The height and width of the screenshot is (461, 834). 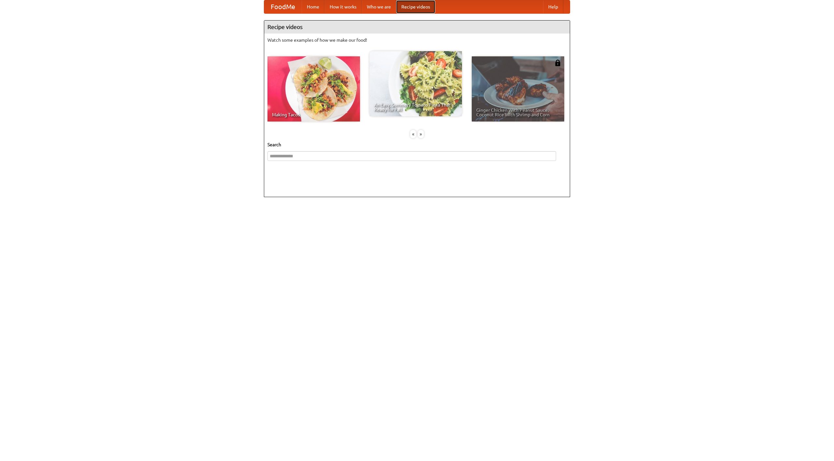 I want to click on span: An Easy, Summery Tomato Pasta That's Ready for Fall, so click(x=416, y=107).